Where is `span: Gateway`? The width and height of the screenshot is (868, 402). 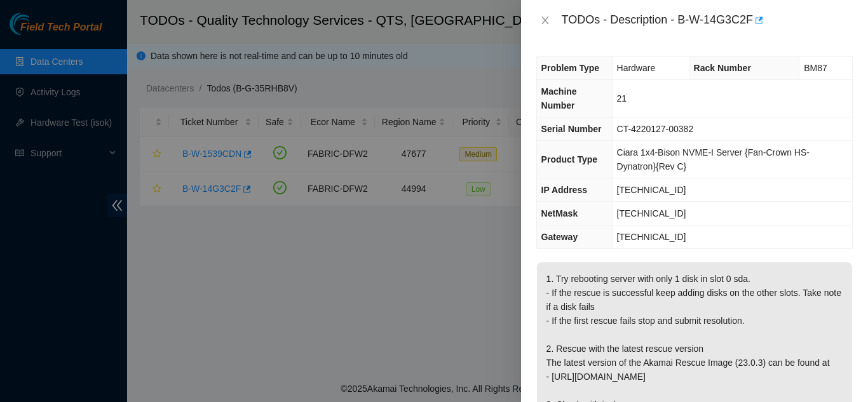 span: Gateway is located at coordinates (559, 237).